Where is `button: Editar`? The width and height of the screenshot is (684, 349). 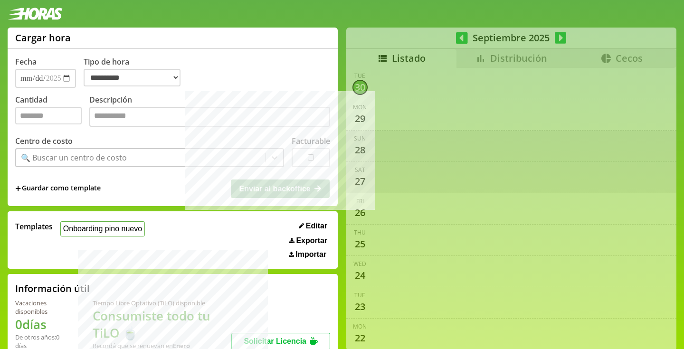
button: Editar is located at coordinates (313, 226).